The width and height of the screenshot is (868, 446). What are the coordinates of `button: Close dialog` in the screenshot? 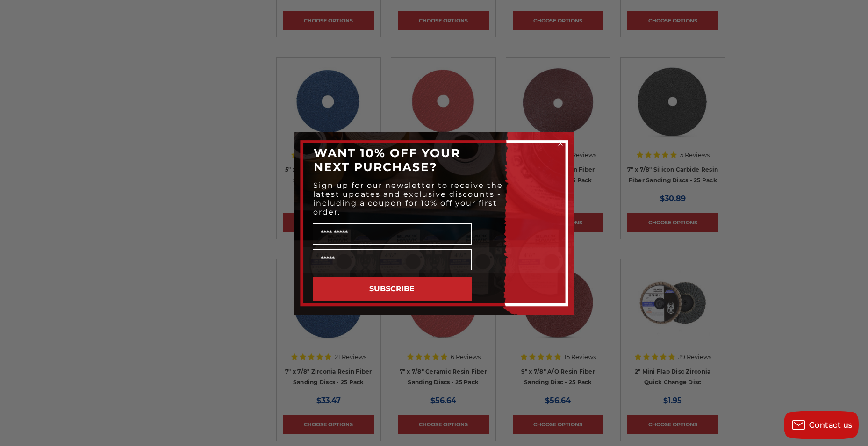 It's located at (561, 144).